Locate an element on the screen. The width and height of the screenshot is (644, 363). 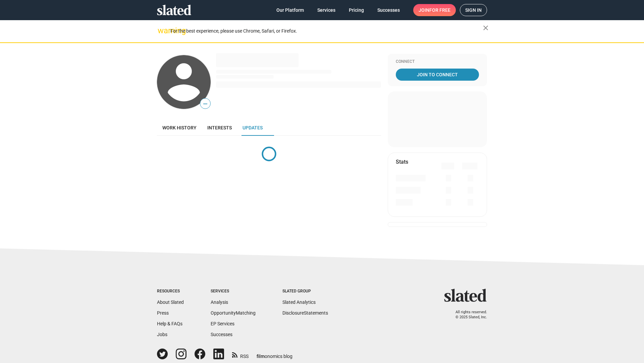
a: Services is located at coordinates (327, 10).